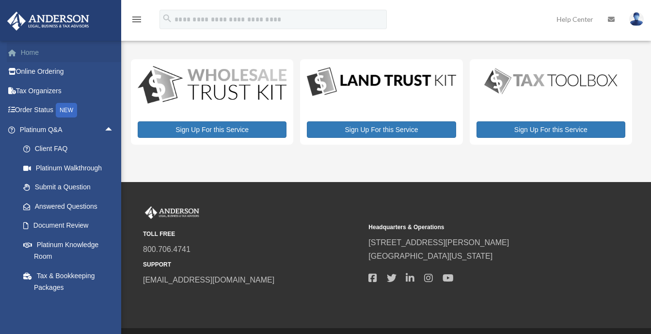  Describe the element at coordinates (252, 264) in the screenshot. I see `small: SUPPORT` at that location.